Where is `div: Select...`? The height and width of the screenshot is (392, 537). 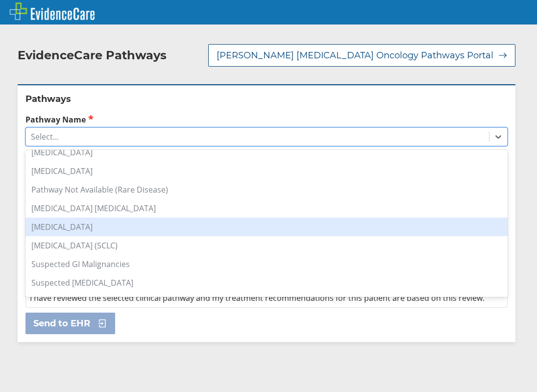
div: Select... is located at coordinates (45, 137).